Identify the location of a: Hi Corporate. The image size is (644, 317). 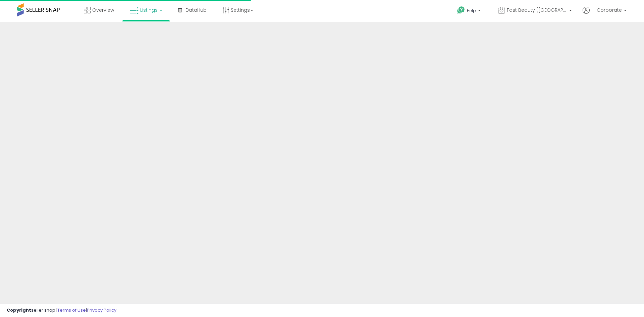
(604, 14).